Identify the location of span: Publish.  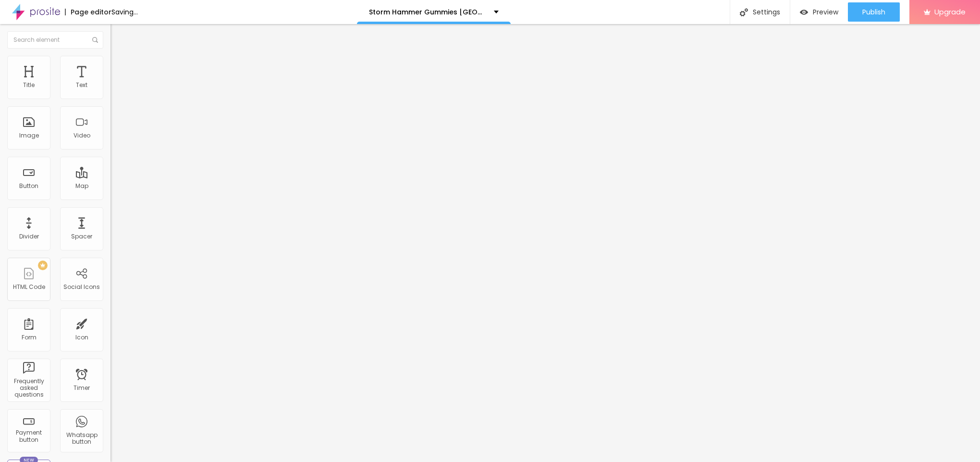
(874, 12).